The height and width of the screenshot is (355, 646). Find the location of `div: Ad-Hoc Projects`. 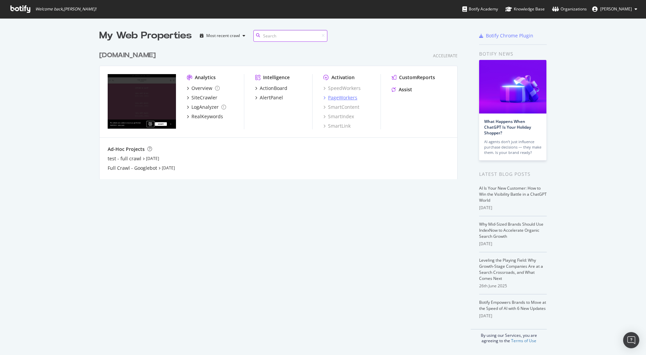

div: Ad-Hoc Projects is located at coordinates (126, 149).